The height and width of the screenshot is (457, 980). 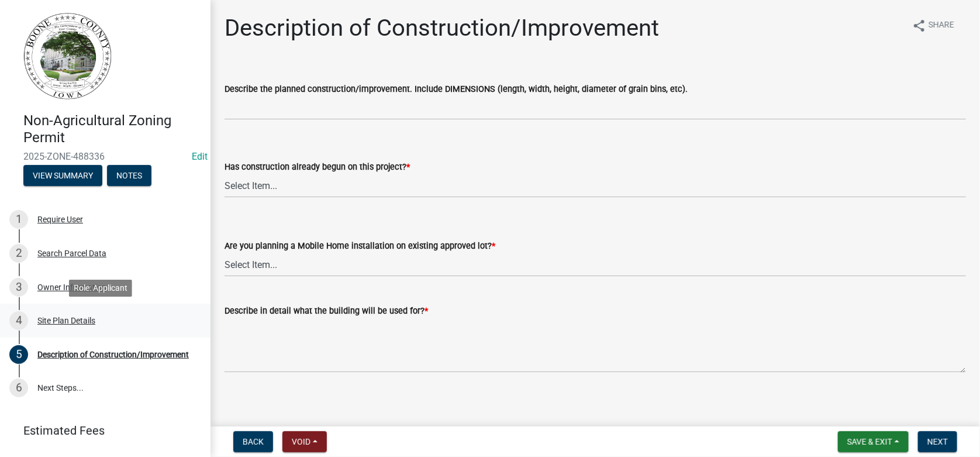 What do you see at coordinates (933, 25) in the screenshot?
I see `button: shareShare` at bounding box center [933, 25].